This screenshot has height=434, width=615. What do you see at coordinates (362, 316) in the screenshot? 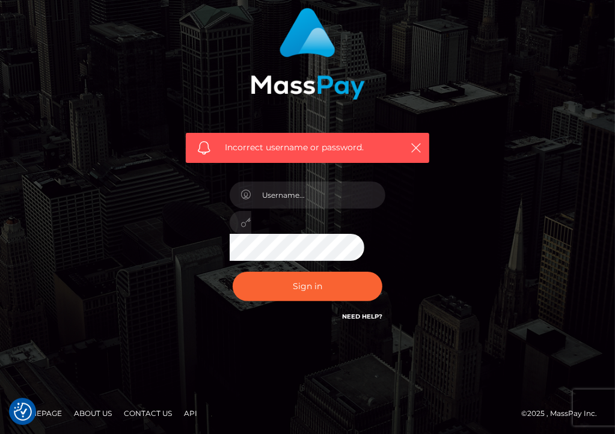
I see `a: Need Help?` at bounding box center [362, 316].